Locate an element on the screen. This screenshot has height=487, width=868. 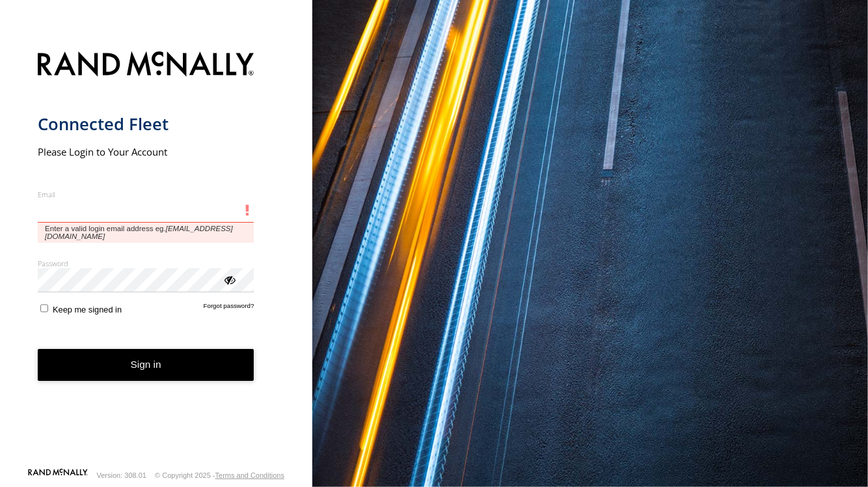
span: Keep me signed in is located at coordinates (87, 309).